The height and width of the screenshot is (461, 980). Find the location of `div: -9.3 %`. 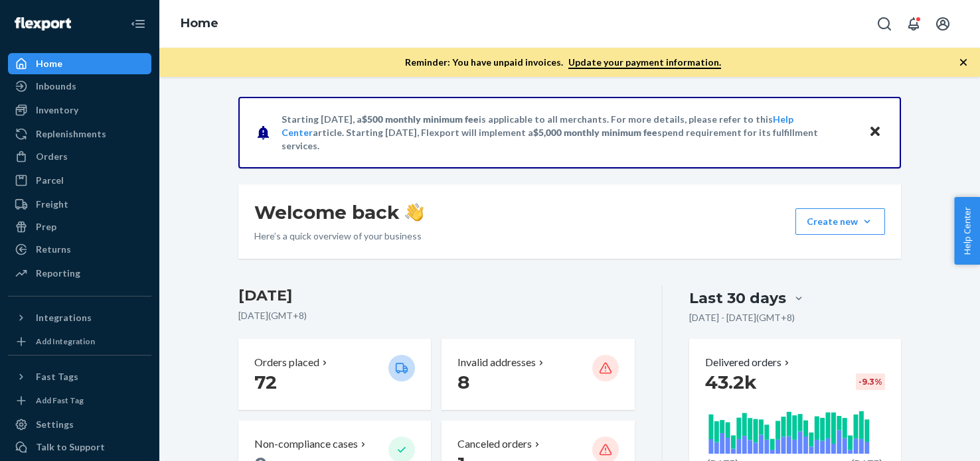

div: -9.3 % is located at coordinates (870, 382).